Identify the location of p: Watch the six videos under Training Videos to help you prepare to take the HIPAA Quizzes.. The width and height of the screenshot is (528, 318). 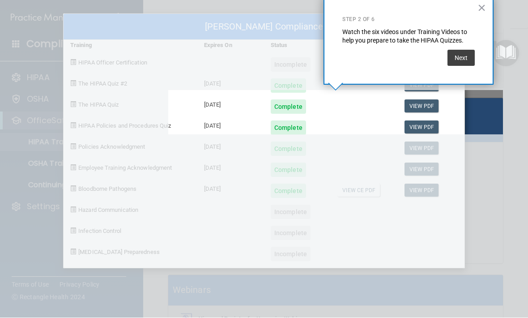
(408, 37).